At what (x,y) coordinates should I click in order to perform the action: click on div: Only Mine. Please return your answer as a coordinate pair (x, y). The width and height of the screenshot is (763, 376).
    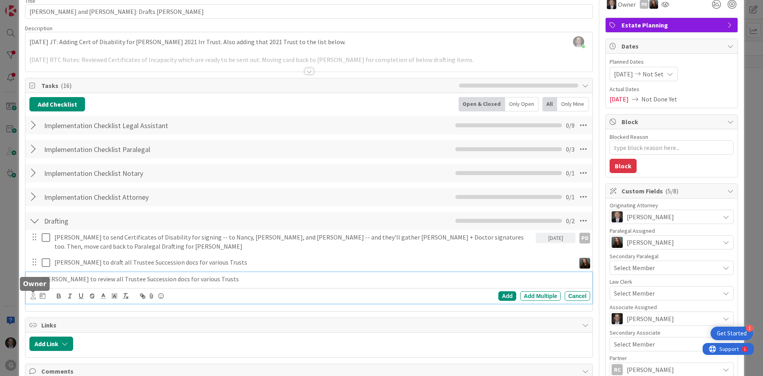
    Looking at the image, I should click on (573, 104).